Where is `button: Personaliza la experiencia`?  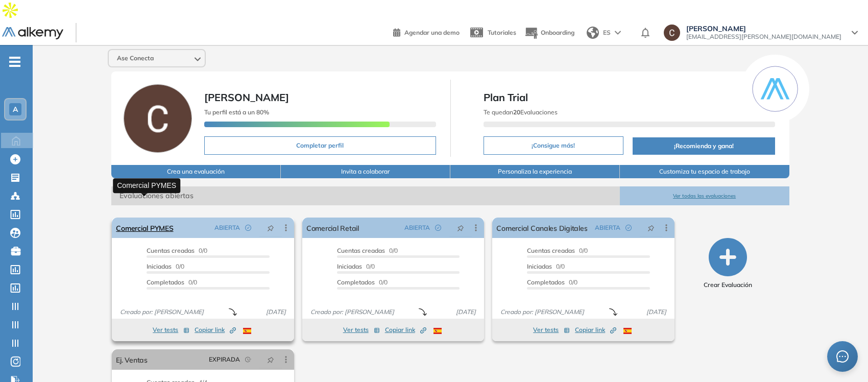 button: Personaliza la experiencia is located at coordinates (535, 171).